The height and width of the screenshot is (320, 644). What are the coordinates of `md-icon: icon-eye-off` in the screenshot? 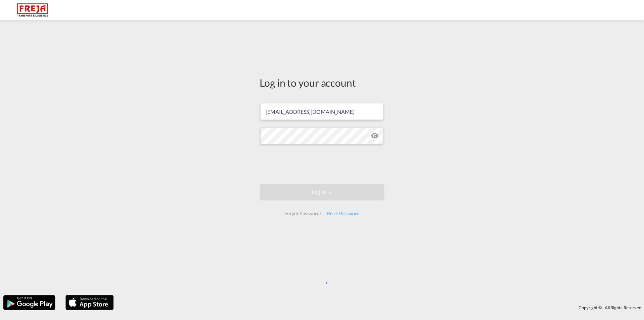 It's located at (375, 136).